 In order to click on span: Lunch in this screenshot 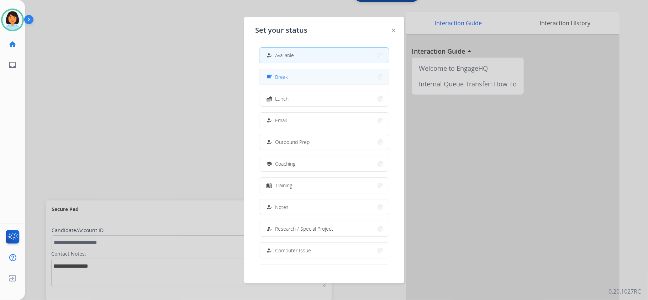, I will do `click(282, 98)`.